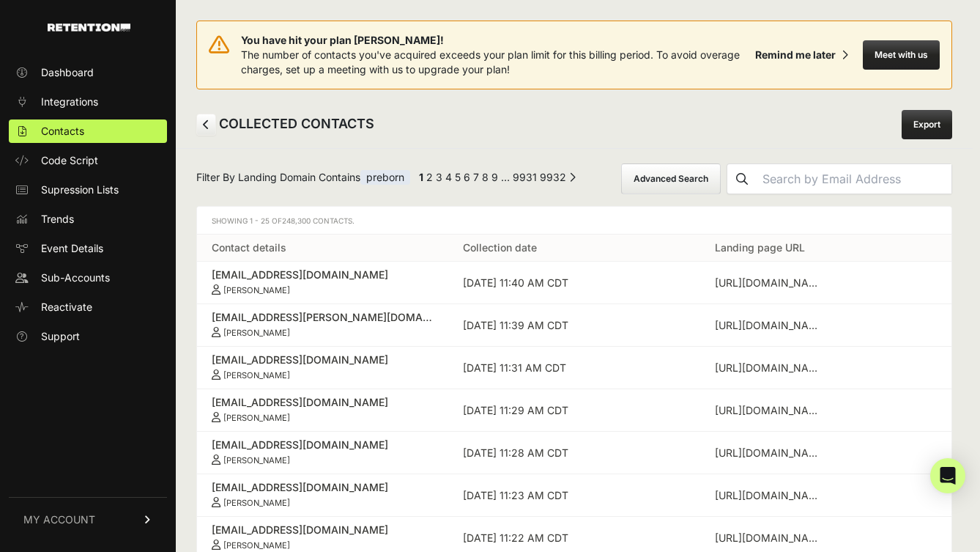 Image resolution: width=980 pixels, height=552 pixels. What do you see at coordinates (88, 278) in the screenshot?
I see `a: Sub-Accounts` at bounding box center [88, 278].